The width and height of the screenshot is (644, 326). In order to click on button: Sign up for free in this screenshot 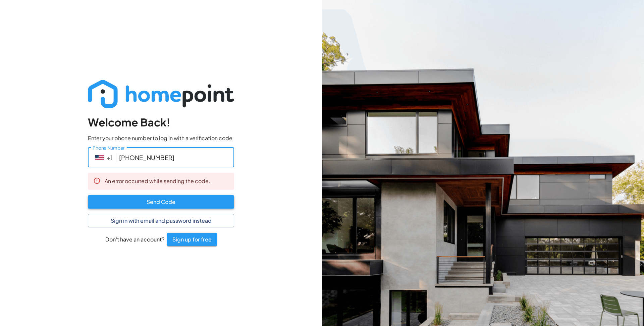, I will do `click(192, 239)`.